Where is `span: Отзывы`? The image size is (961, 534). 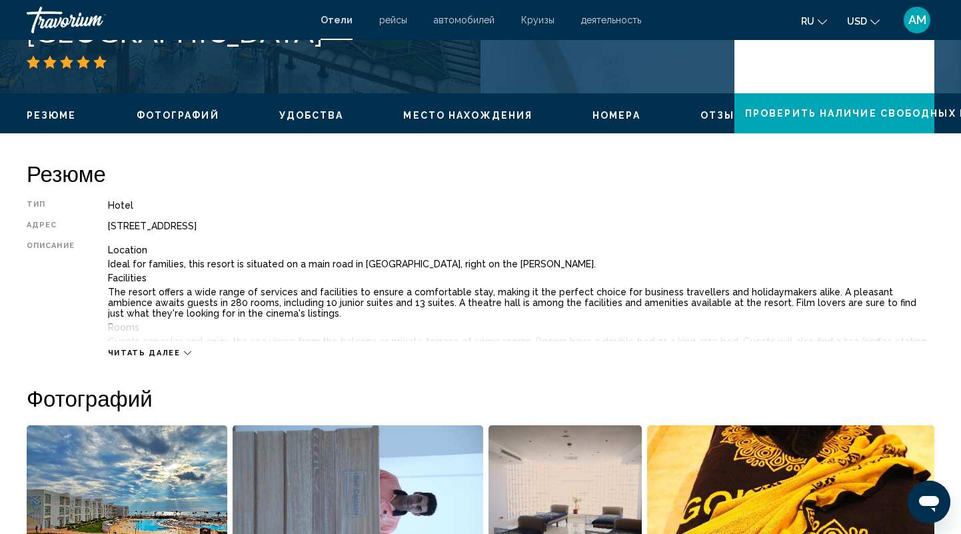 span: Отзывы is located at coordinates (726, 115).